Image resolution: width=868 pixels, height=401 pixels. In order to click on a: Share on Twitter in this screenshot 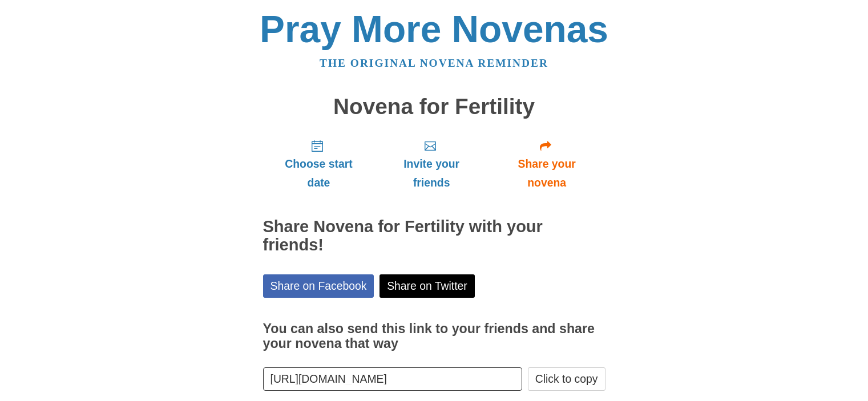, I will do `click(427, 286)`.